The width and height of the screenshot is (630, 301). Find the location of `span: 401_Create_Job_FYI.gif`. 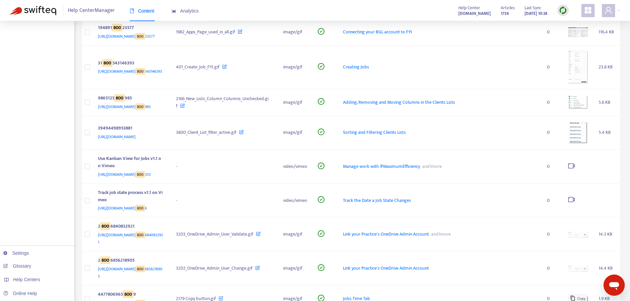

span: 401_Create_Job_FYI.gif is located at coordinates (198, 67).